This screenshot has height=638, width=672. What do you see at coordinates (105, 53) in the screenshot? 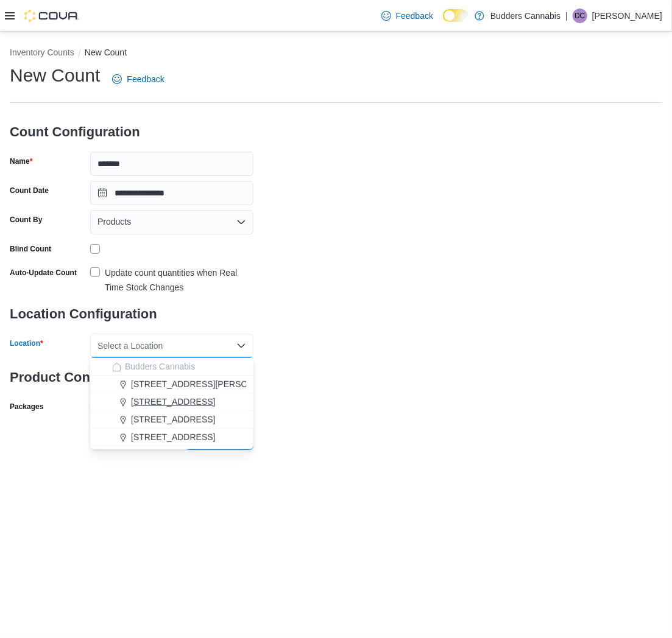
I see `button: New Count` at bounding box center [105, 53].